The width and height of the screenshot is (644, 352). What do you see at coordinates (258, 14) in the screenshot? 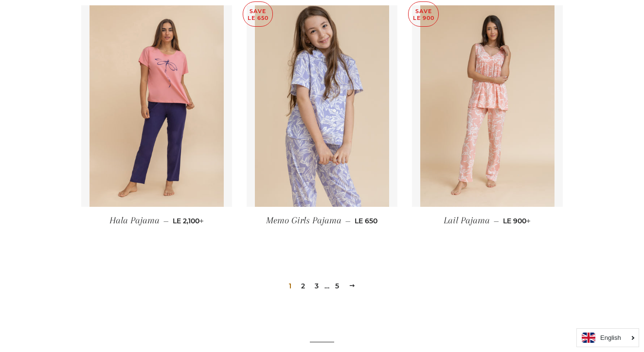
I see `p: Save LE 650` at bounding box center [258, 14].